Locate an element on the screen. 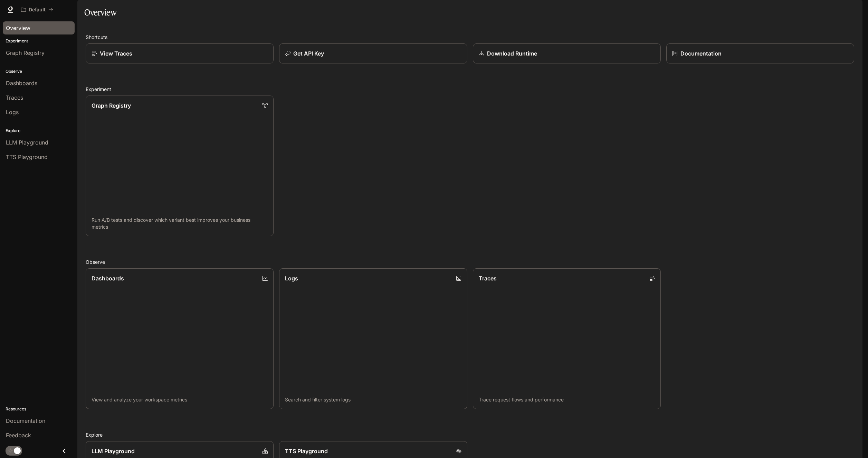 The width and height of the screenshot is (868, 458). p: Traces is located at coordinates (488, 278).